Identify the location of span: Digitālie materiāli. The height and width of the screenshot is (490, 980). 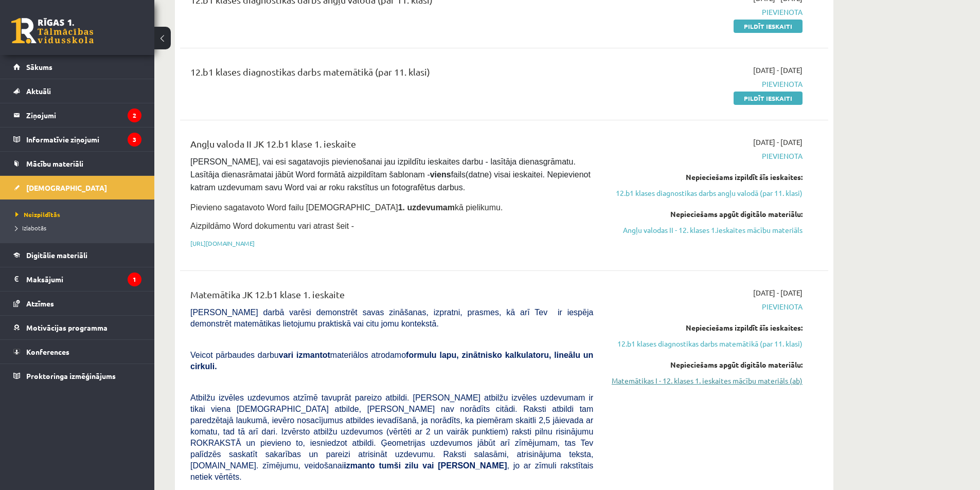
(57, 255).